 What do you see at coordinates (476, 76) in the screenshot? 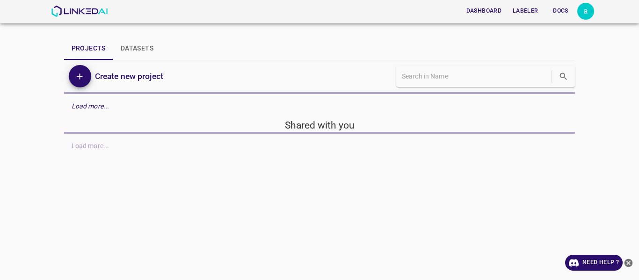
I see `input: Search in Name` at bounding box center [476, 76].